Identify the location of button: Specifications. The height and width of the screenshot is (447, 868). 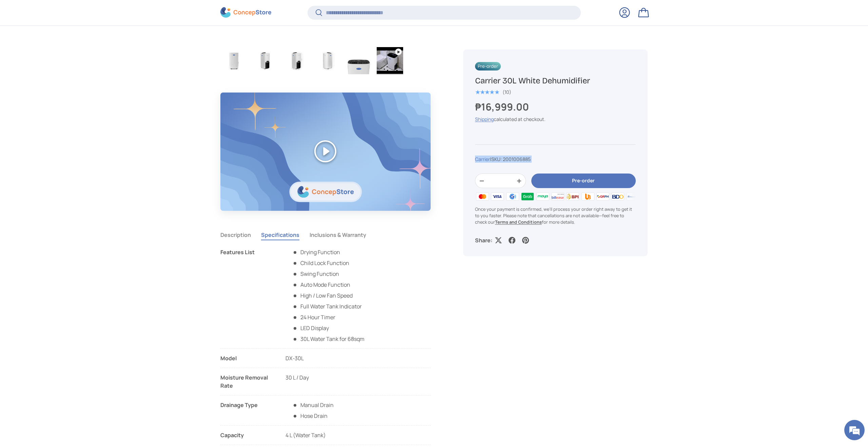
(280, 235).